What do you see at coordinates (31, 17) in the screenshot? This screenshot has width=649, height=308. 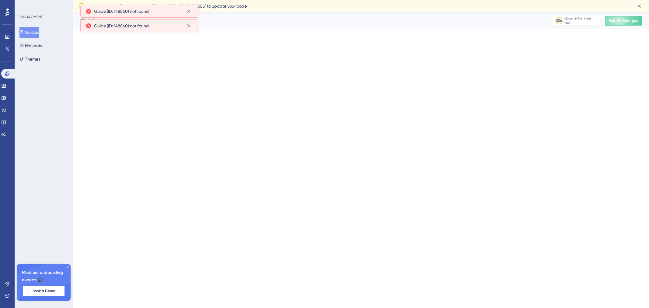 I see `div: ENGAGEMENT` at bounding box center [31, 17].